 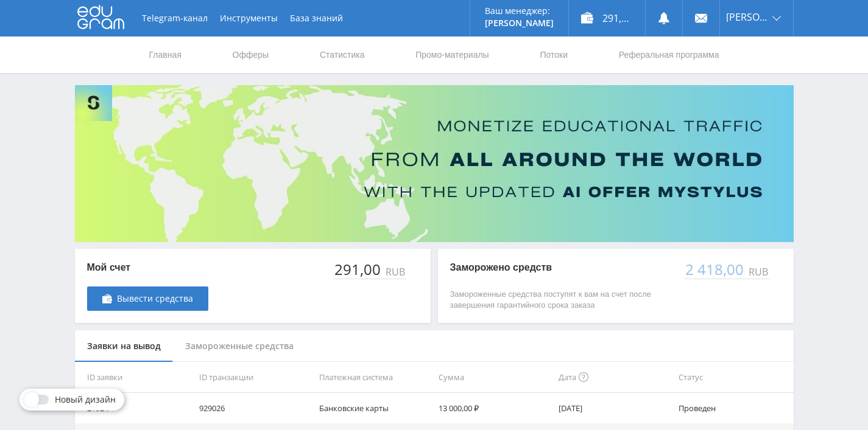 I want to click on div: 2 418,00, so click(x=715, y=269).